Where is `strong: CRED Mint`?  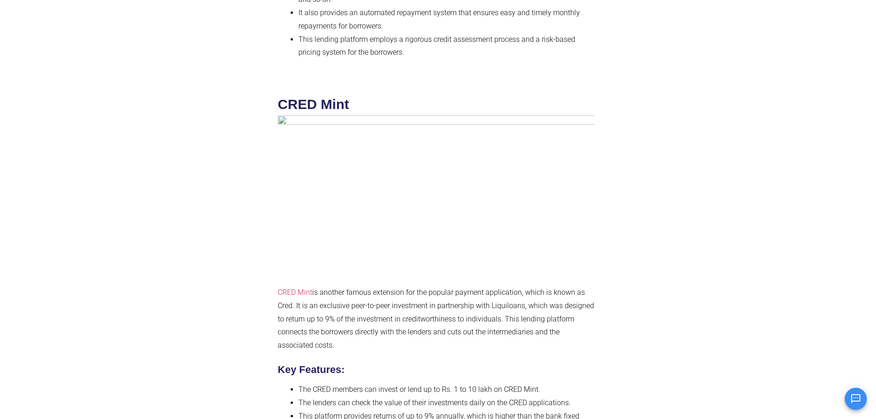 strong: CRED Mint is located at coordinates (438, 112).